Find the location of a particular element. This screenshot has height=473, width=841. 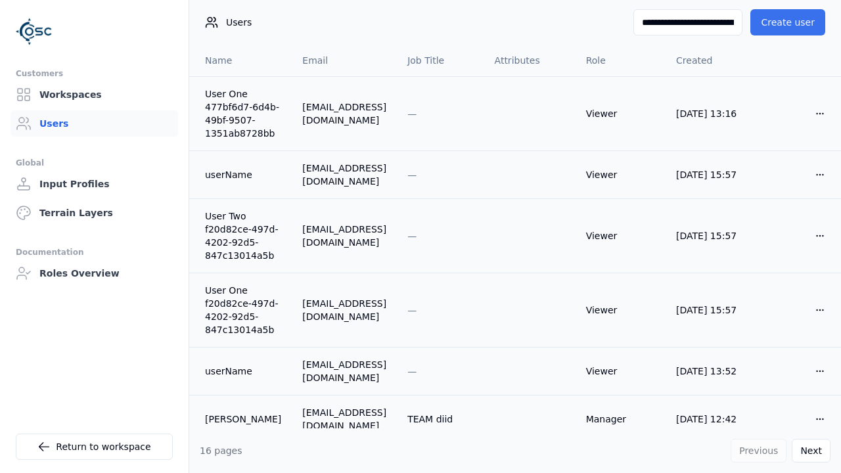

button: Create user is located at coordinates (788, 22).